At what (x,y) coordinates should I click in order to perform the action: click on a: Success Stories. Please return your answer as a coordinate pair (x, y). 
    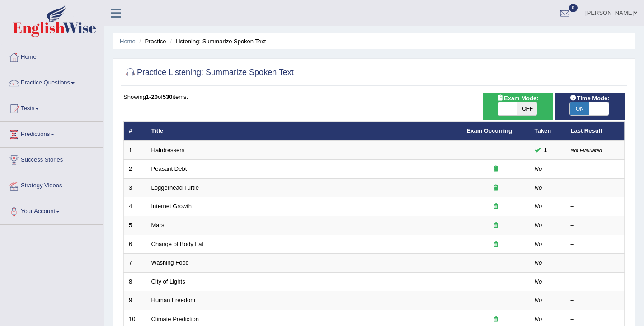
    Looking at the image, I should click on (52, 159).